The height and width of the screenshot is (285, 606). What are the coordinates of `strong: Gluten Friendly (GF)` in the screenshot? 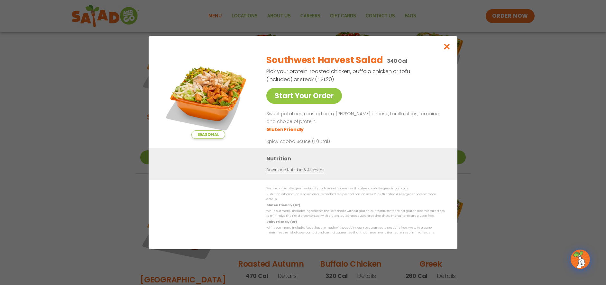 It's located at (283, 205).